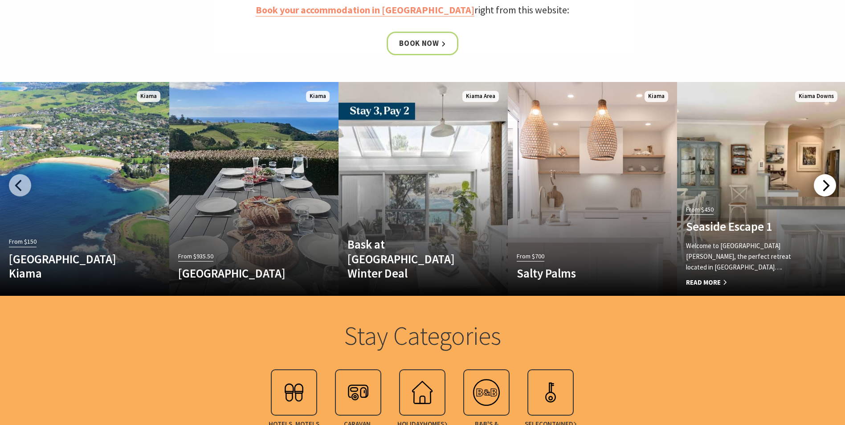  What do you see at coordinates (422, 392) in the screenshot?
I see `img: holhouse.svg` at bounding box center [422, 392].